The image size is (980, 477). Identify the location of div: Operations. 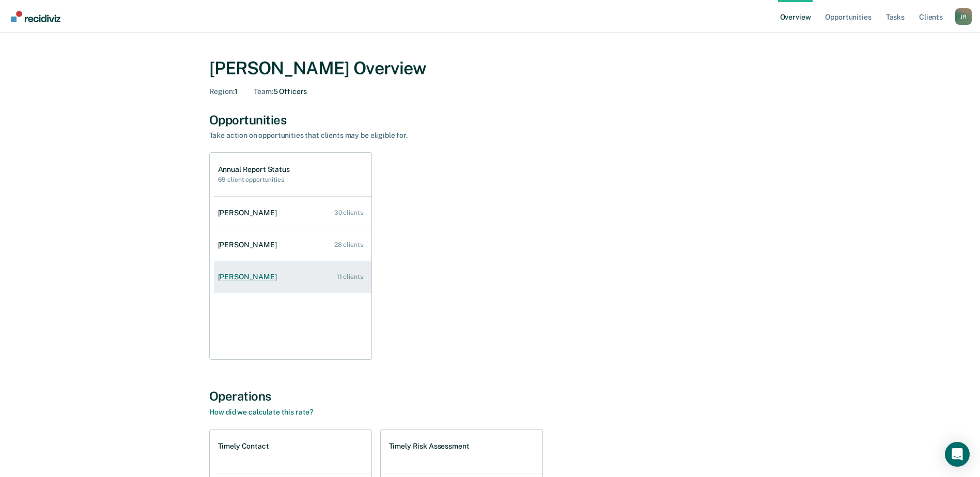
(490, 396).